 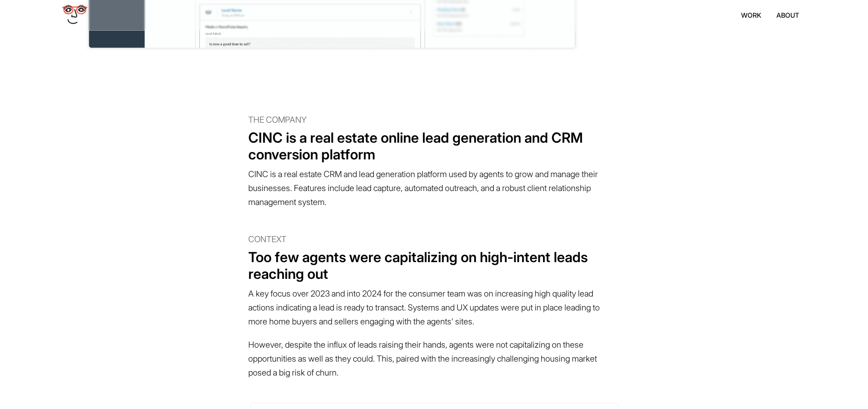 What do you see at coordinates (434, 146) in the screenshot?
I see `h5: CINC is a real estate online lead generation and CRM conversion platform` at bounding box center [434, 146].